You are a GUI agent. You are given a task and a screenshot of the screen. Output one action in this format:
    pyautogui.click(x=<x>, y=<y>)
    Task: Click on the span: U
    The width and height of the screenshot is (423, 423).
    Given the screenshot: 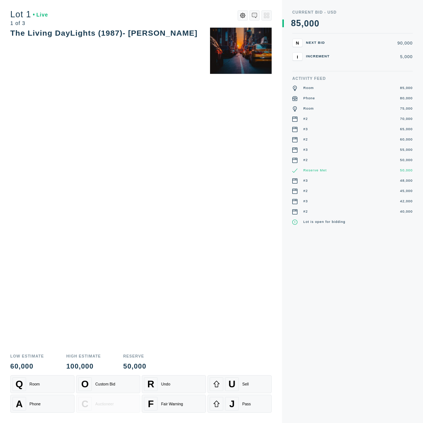 What is the action you would take?
    pyautogui.click(x=232, y=384)
    